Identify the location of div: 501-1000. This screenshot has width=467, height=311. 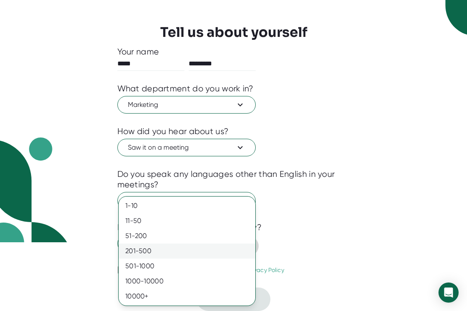
(187, 266).